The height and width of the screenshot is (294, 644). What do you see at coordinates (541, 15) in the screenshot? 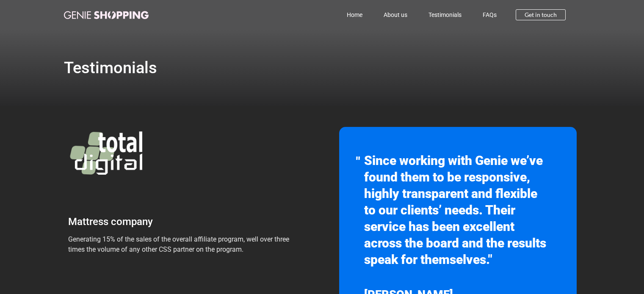
I see `a: Get in touch` at bounding box center [541, 15].